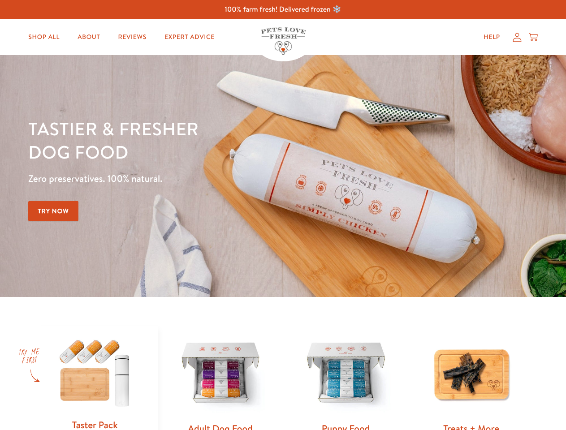  Describe the element at coordinates (198, 140) in the screenshot. I see `h1: Tastier & fresher dog food` at that location.